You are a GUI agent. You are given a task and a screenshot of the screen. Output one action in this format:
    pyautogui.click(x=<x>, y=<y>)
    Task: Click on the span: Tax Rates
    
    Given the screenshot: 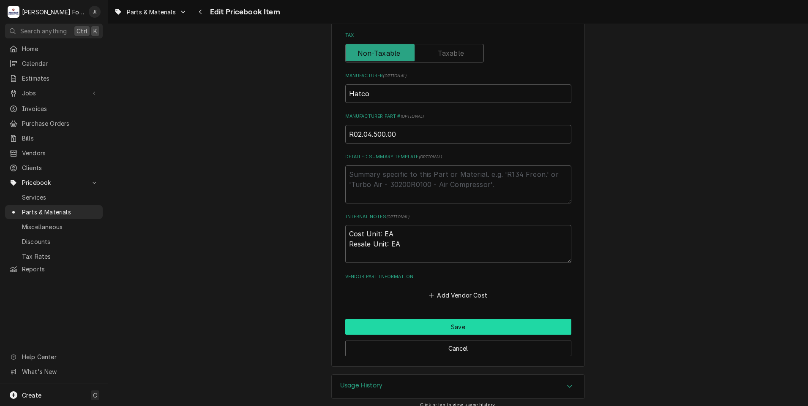 What is the action you would take?
    pyautogui.click(x=60, y=256)
    